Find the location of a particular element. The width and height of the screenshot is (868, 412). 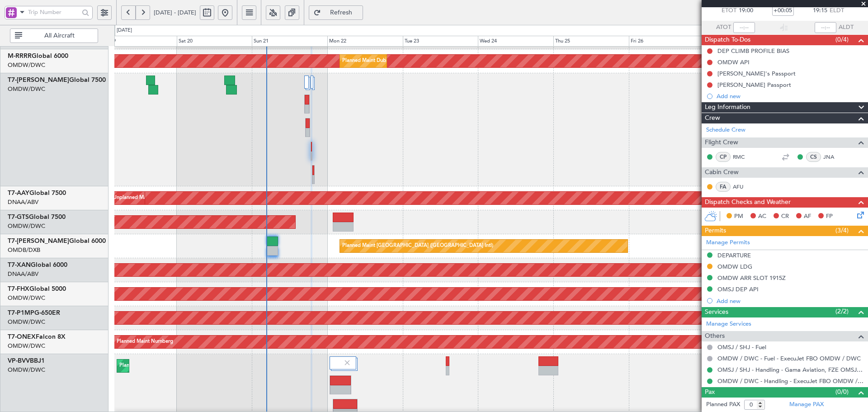

a: RMC is located at coordinates (743, 157).